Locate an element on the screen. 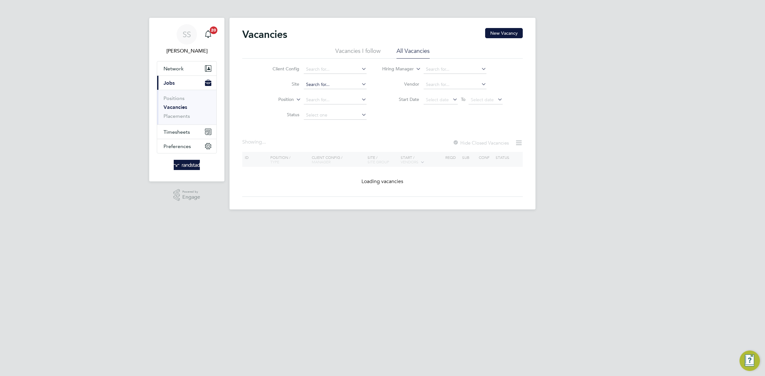 The width and height of the screenshot is (765, 376). label: Hide Closed Vacancies is located at coordinates (481, 143).